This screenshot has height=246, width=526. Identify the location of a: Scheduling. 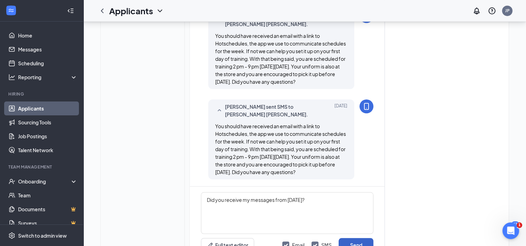
(48, 63).